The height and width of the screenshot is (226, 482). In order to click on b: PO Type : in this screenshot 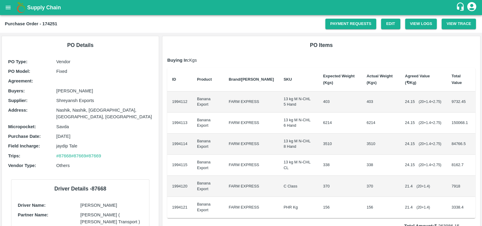, I will do `click(18, 62)`.